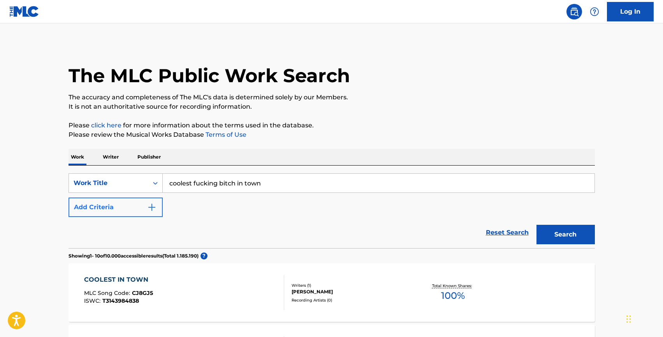 The image size is (663, 337). Describe the element at coordinates (566, 234) in the screenshot. I see `button: Search` at that location.